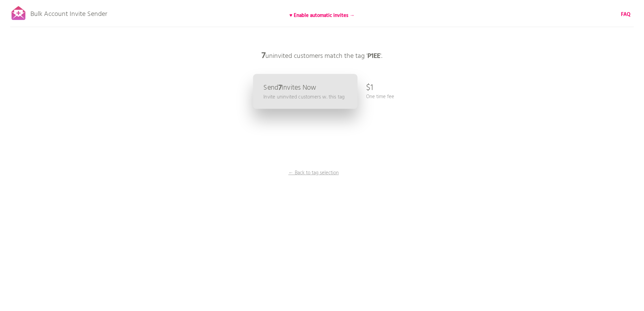 The image size is (644, 311). What do you see at coordinates (304, 97) in the screenshot?
I see `p: Invite uninvited customers w. this tag` at bounding box center [304, 97].